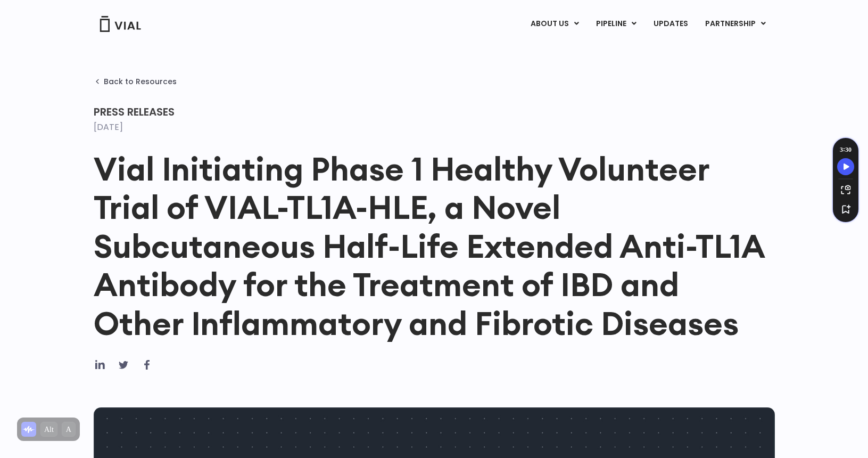 The image size is (868, 458). I want to click on a: PARTNERSHIPMenu Toggle, so click(735, 24).